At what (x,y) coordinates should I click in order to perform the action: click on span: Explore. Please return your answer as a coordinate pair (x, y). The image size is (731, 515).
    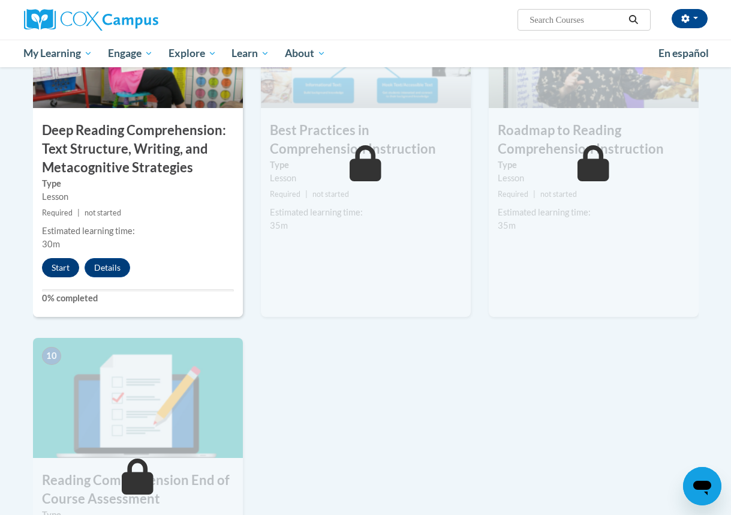
    Looking at the image, I should click on (193, 53).